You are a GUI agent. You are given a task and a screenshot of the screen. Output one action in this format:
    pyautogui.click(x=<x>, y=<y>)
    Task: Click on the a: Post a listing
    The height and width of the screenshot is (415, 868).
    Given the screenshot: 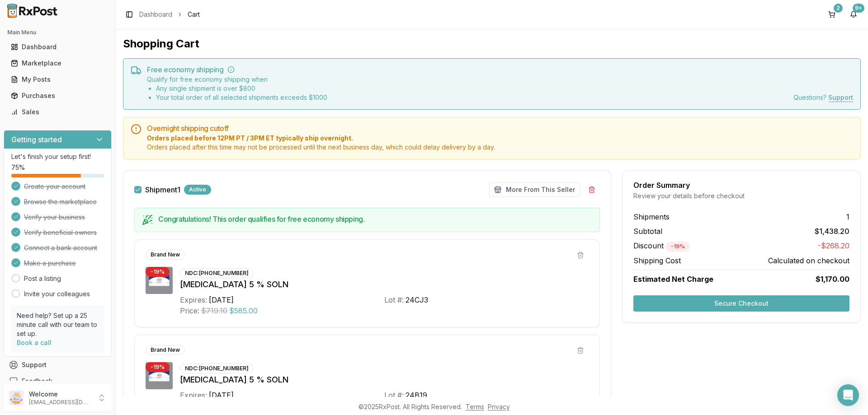 What is the action you would take?
    pyautogui.click(x=43, y=279)
    